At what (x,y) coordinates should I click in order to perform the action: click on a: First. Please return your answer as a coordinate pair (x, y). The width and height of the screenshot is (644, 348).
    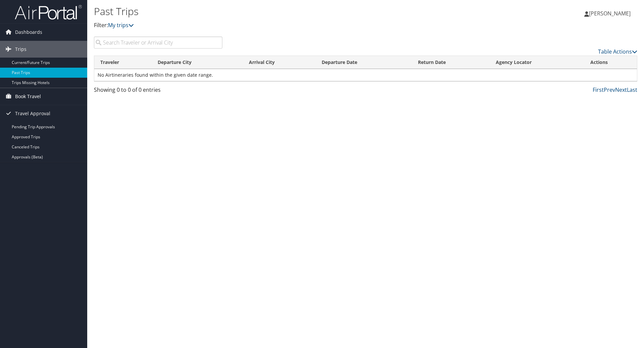
    Looking at the image, I should click on (598, 90).